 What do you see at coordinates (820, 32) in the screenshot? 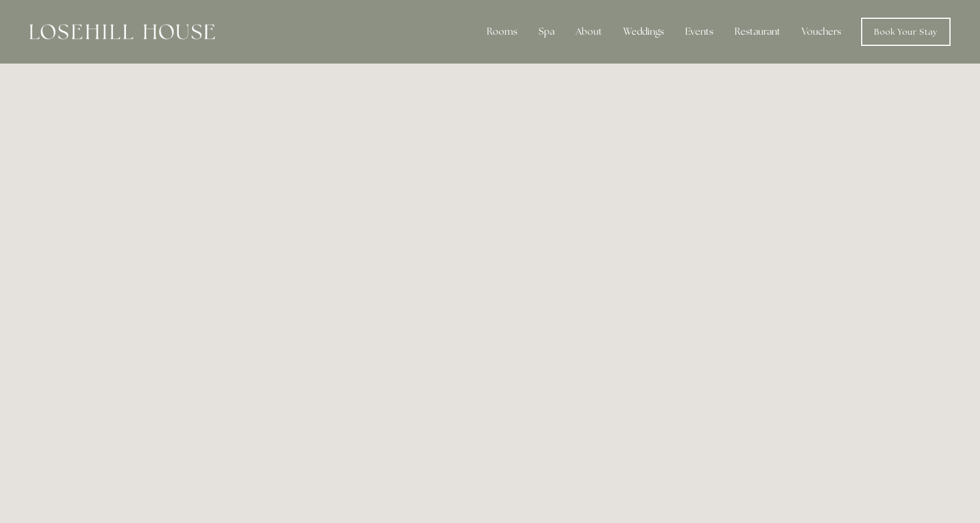
I see `a: Vouchers` at bounding box center [820, 32].